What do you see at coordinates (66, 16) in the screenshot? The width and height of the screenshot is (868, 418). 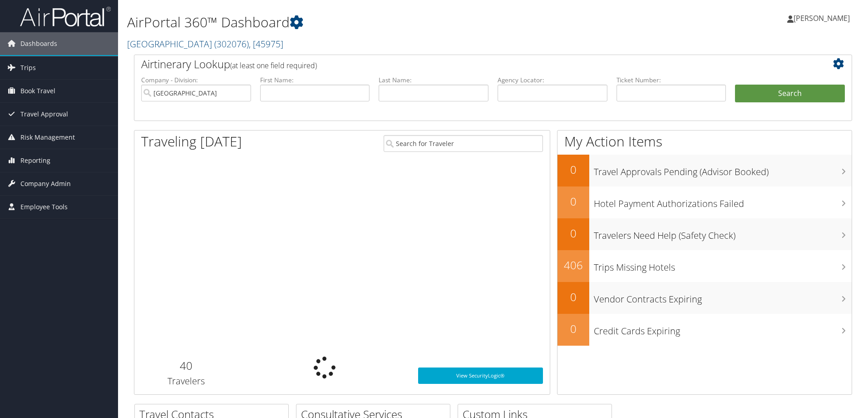 I see `img: airportal-logo.png` at bounding box center [66, 16].